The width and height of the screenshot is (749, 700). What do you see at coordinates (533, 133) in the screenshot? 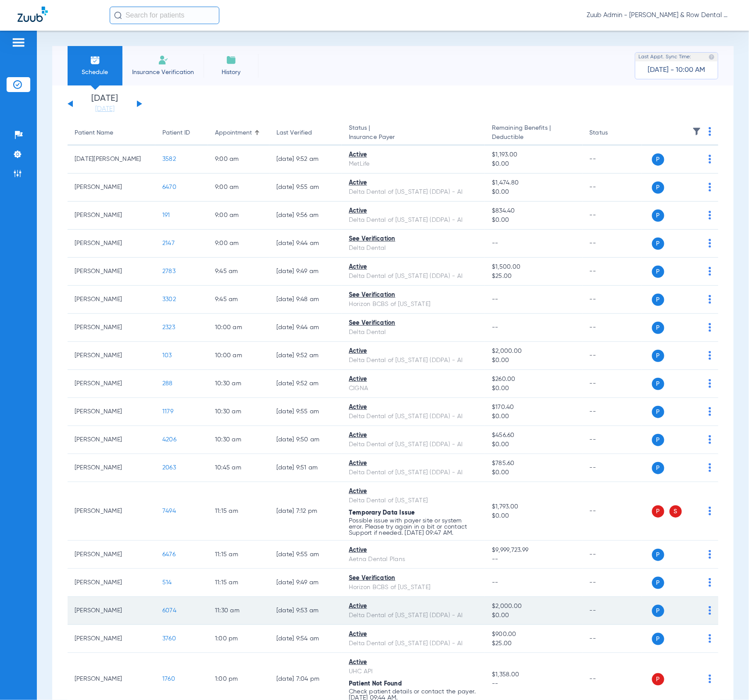
I see `th: Remaining Benefits |` at bounding box center [533, 133].